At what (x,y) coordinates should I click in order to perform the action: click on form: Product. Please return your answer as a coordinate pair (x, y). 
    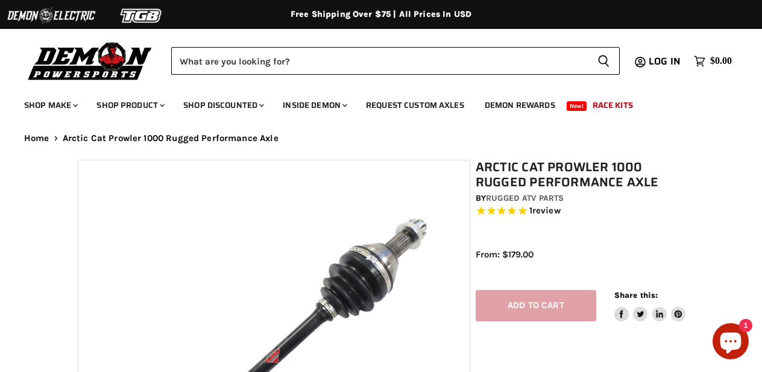
    Looking at the image, I should click on (395, 61).